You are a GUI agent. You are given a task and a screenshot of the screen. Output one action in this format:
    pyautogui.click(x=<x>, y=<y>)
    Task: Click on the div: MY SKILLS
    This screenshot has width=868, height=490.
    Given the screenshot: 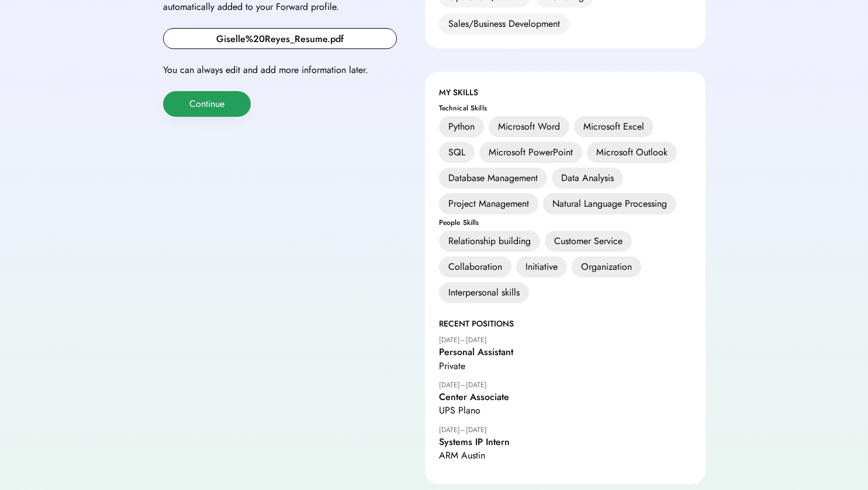 What is the action you would take?
    pyautogui.click(x=565, y=93)
    